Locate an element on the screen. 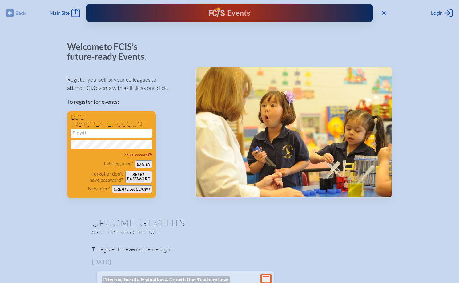 The image size is (459, 283). h1: Log in create account is located at coordinates (111, 121).